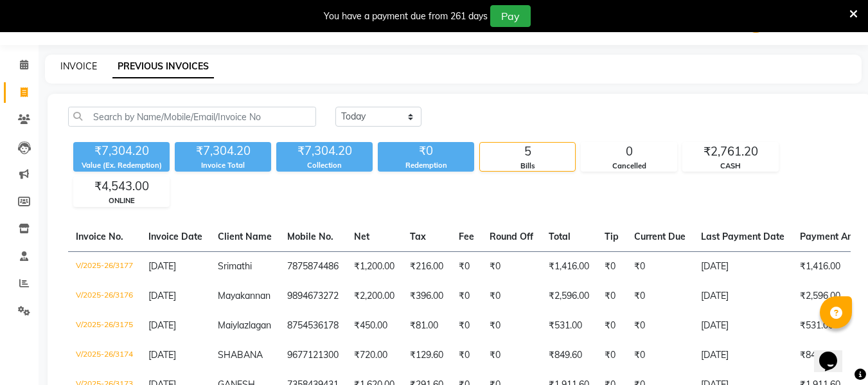 The height and width of the screenshot is (385, 868). What do you see at coordinates (310, 236) in the screenshot?
I see `span: Mobile No.` at bounding box center [310, 236].